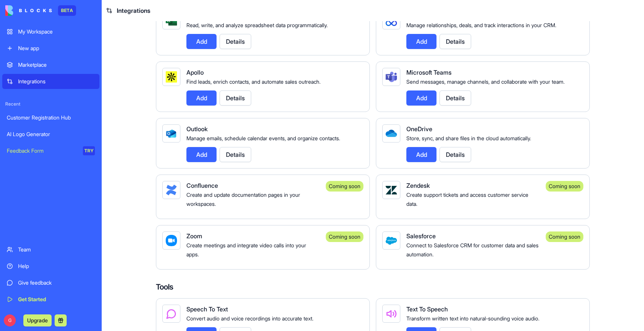 This screenshot has height=331, width=644. I want to click on a: My Workspace, so click(51, 32).